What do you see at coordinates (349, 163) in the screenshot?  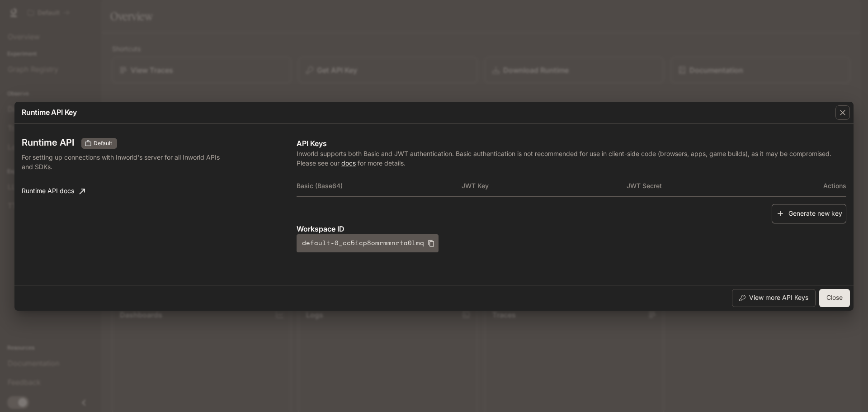 I see `a: docs` at bounding box center [349, 163].